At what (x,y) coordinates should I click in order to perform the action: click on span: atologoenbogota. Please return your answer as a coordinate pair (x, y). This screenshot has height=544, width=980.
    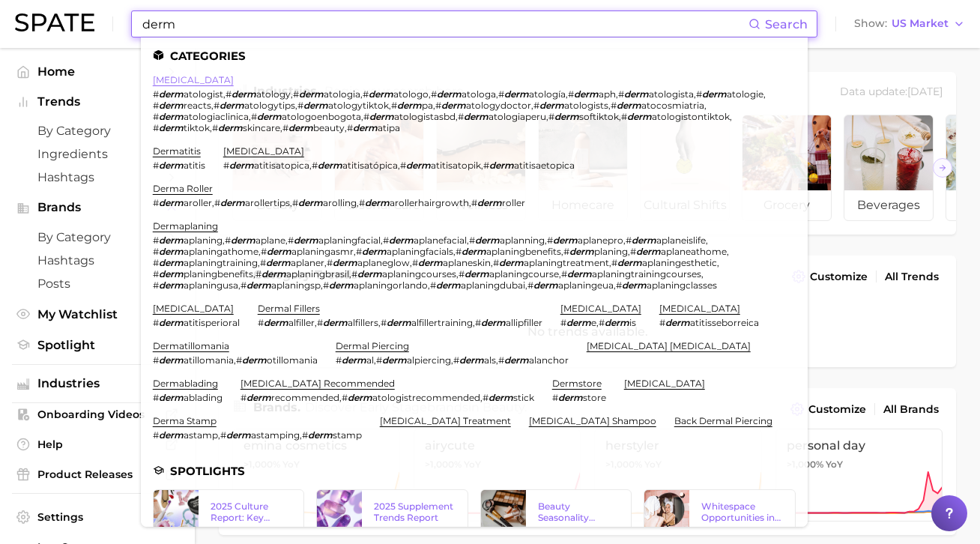
    Looking at the image, I should click on (321, 116).